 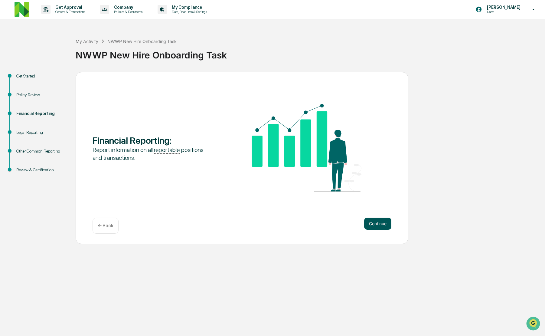 What do you see at coordinates (58, 18) in the screenshot?
I see `p: How can we help?` at bounding box center [58, 18].